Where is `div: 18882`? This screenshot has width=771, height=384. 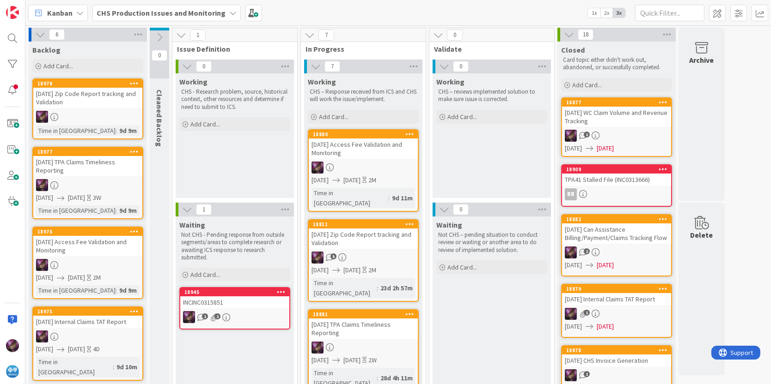
div: 18882 is located at coordinates (618, 219).